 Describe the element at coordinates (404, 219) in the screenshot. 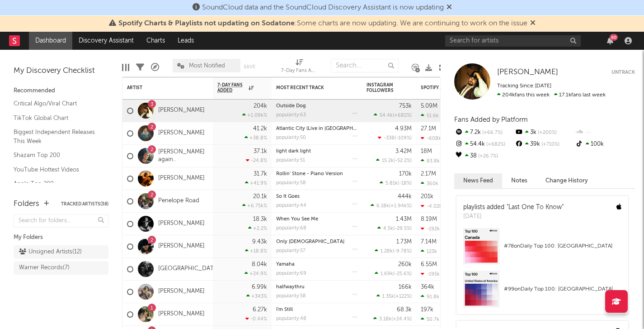

I see `div: 1.43M` at that location.